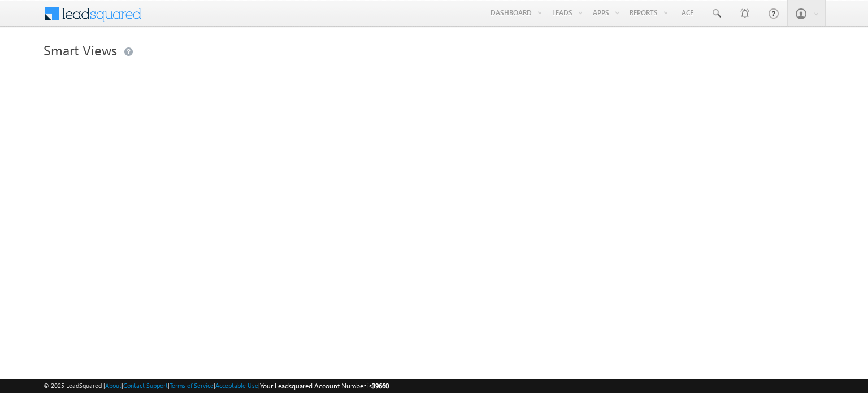  What do you see at coordinates (192, 385) in the screenshot?
I see `a: Terms of Service` at bounding box center [192, 385].